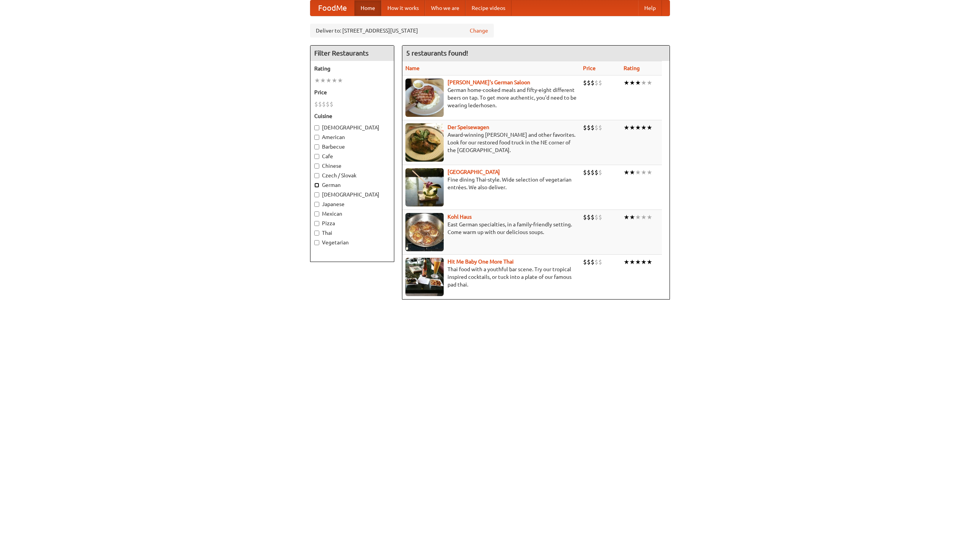 Image resolution: width=980 pixels, height=542 pixels. I want to click on b: Hit Me Baby One More Thai, so click(480, 262).